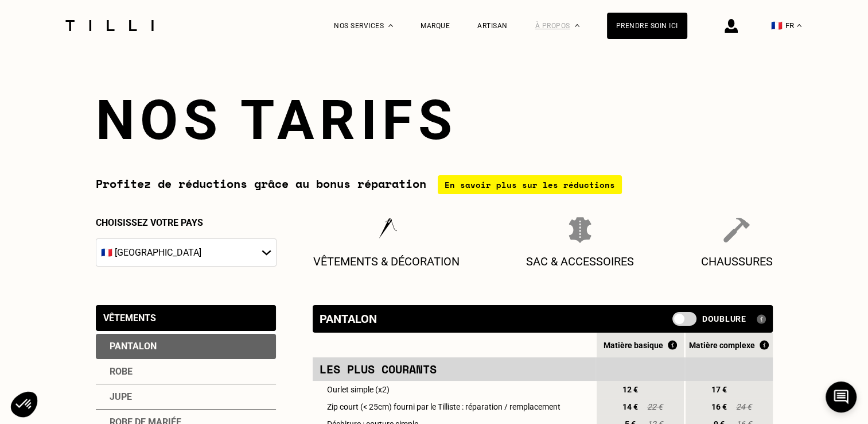  I want to click on img: Logo du service de couturière Tilli, so click(110, 26).